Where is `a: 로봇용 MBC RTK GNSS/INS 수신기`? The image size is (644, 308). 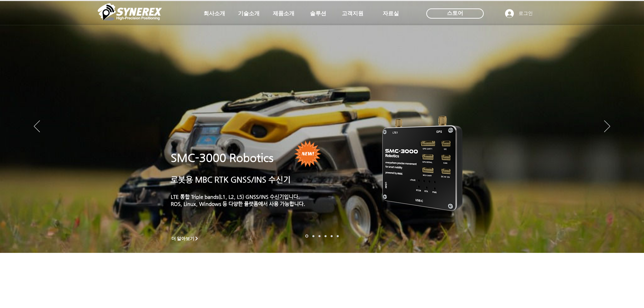 a: 로봇용 MBC RTK GNSS/INS 수신기 is located at coordinates (230, 180).